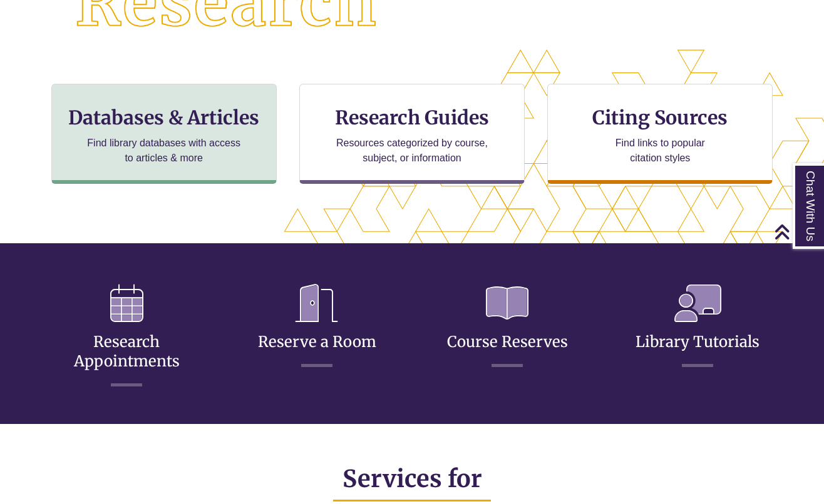  Describe the element at coordinates (412, 479) in the screenshot. I see `span: Services for` at that location.